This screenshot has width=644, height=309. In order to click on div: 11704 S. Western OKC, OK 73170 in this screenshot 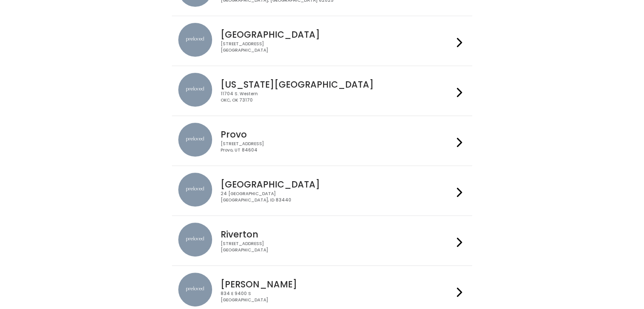, I will do `click(337, 97)`.